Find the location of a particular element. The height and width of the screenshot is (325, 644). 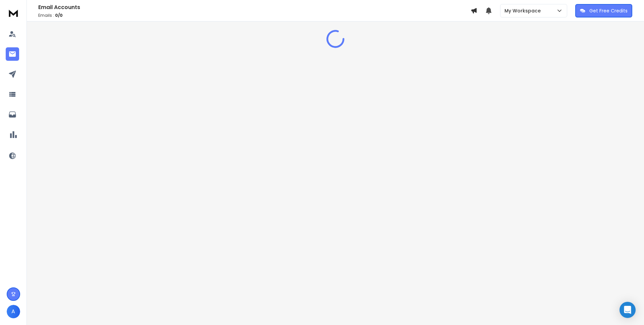

p: Get Free Credits is located at coordinates (609, 11).